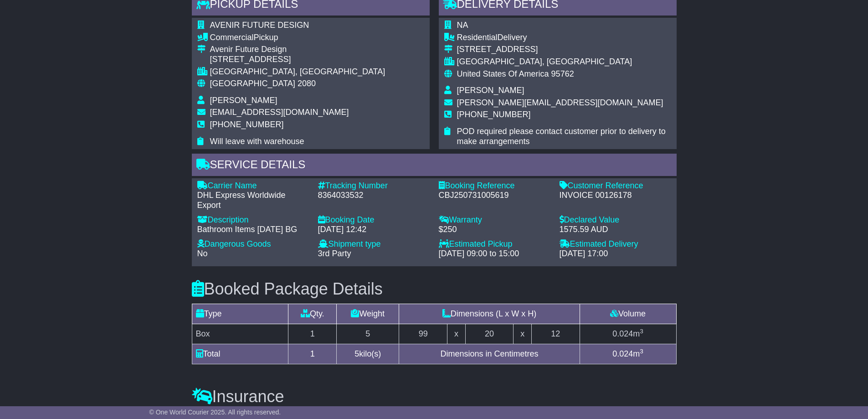 This screenshot has width=868, height=419. I want to click on div: Declared Value, so click(616, 220).